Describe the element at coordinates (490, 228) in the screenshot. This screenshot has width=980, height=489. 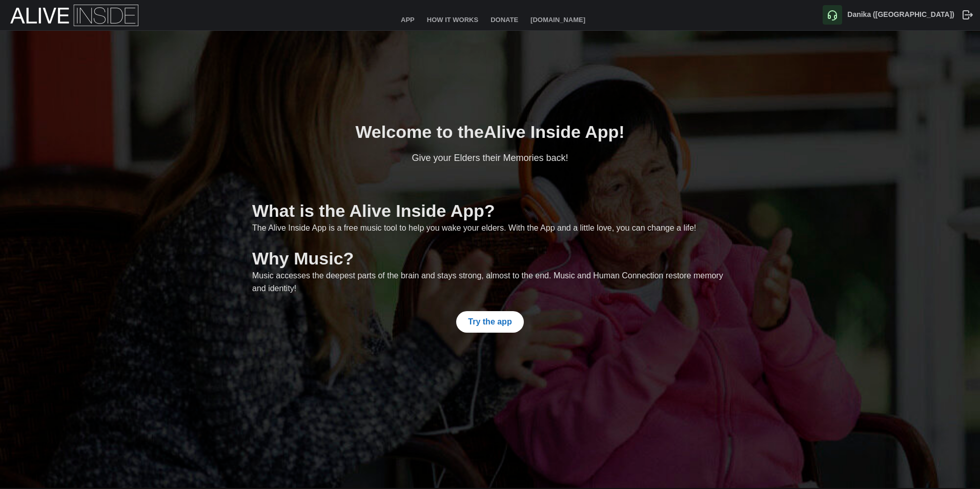
I see `div: The Alive Inside App is a free music tool to help you wake your elders. With the App and a little...` at that location.